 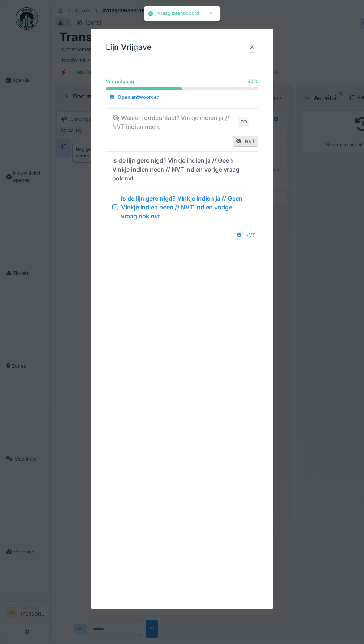 What do you see at coordinates (182, 122) in the screenshot?
I see `summary: Was er foodcontact? Vinkje indien ja // NVT indien neen.DO` at bounding box center [182, 122].